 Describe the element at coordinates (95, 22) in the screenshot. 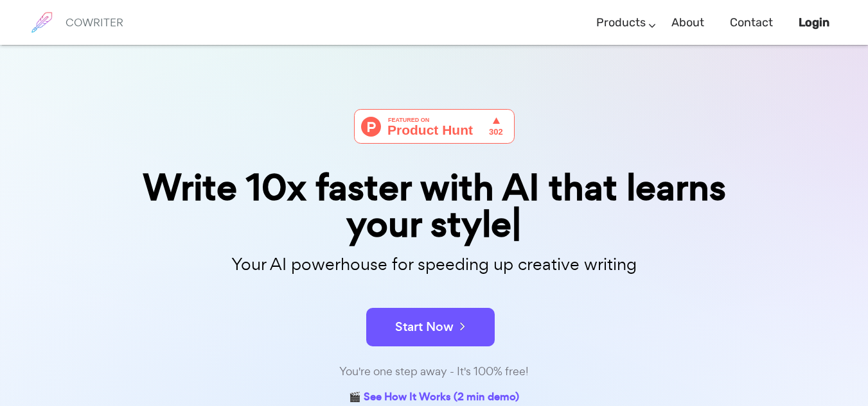

I see `h6: COWRITER` at that location.